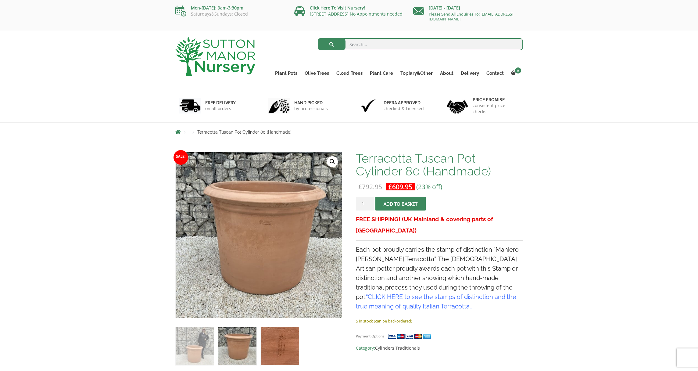 This screenshot has width=698, height=371. Describe the element at coordinates (279, 106) in the screenshot. I see `img: 2.jpg` at that location.